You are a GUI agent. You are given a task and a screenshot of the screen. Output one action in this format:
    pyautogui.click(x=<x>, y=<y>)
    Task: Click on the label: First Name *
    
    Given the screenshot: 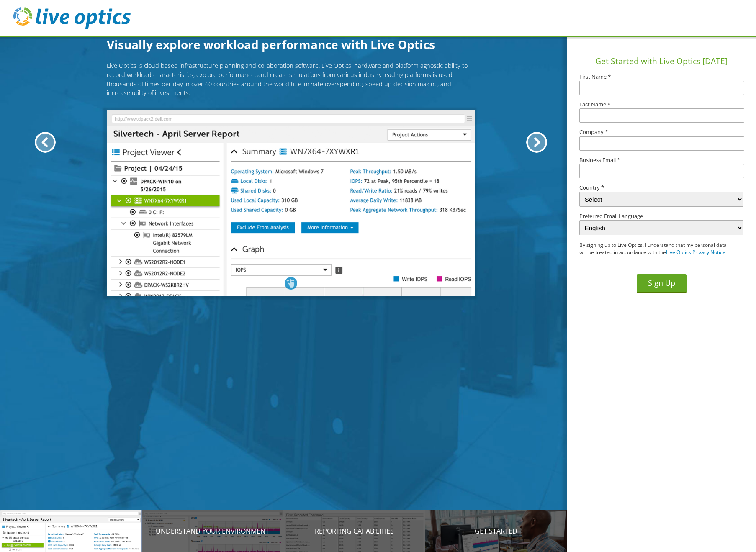 What is the action you would take?
    pyautogui.click(x=662, y=76)
    